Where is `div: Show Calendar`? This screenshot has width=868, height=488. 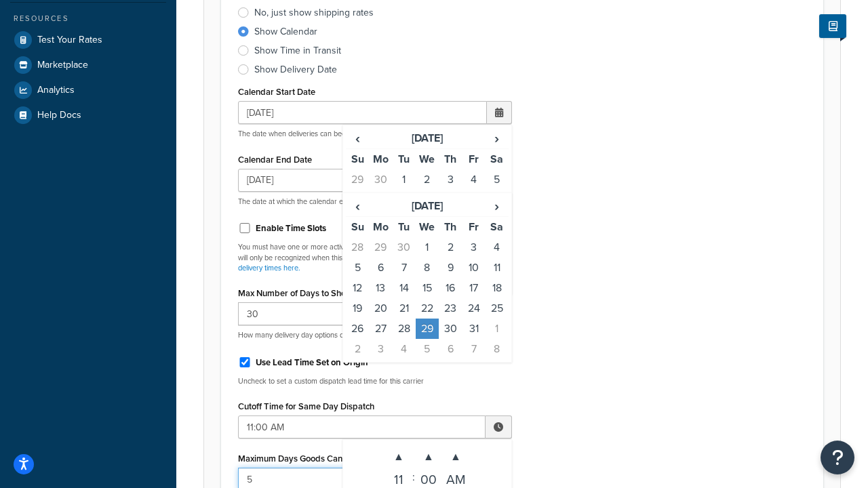 div: Show Calendar is located at coordinates (286, 32).